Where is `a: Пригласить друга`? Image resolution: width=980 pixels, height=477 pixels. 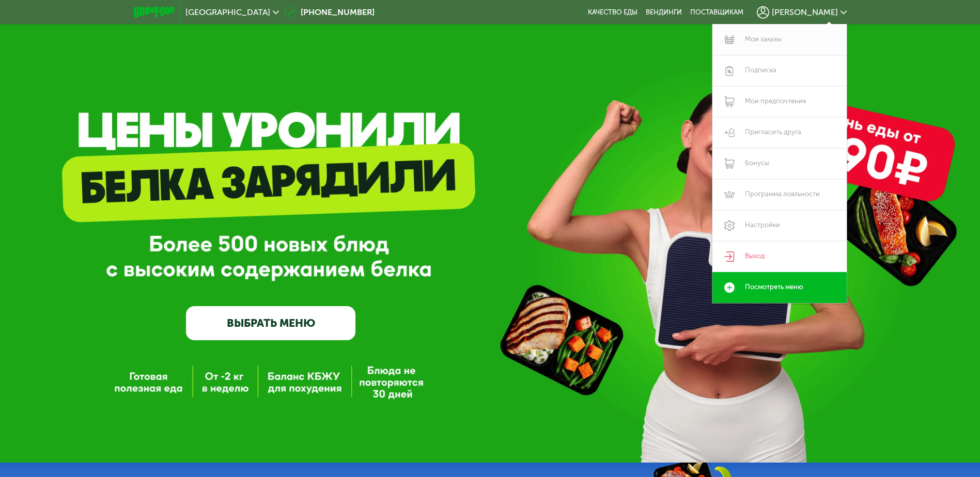 a: Пригласить друга is located at coordinates (780, 133).